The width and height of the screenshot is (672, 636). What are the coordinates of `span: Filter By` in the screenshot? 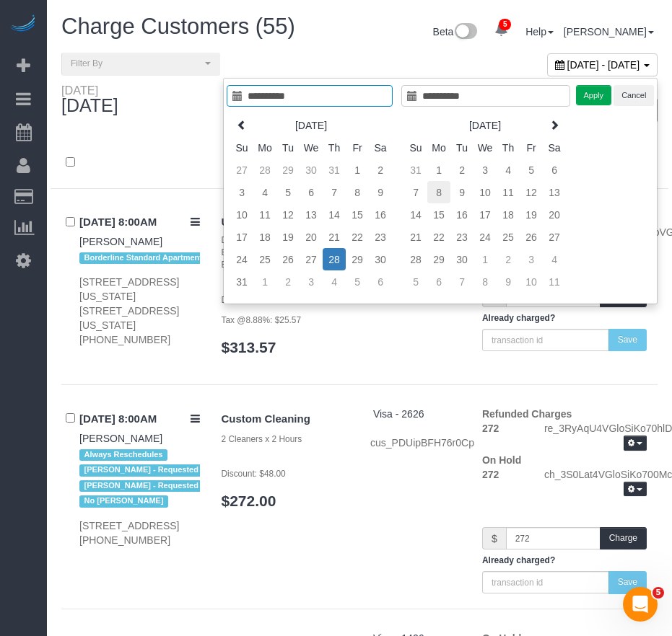 It's located at (135, 64).